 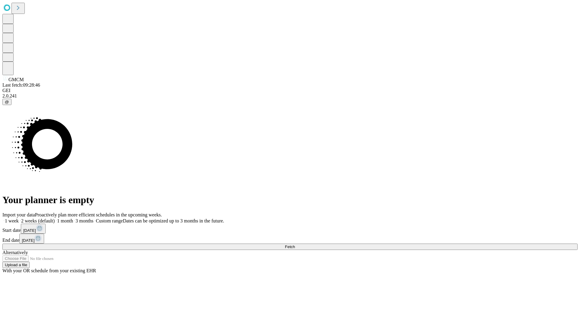 I want to click on div: Start date, so click(x=290, y=229).